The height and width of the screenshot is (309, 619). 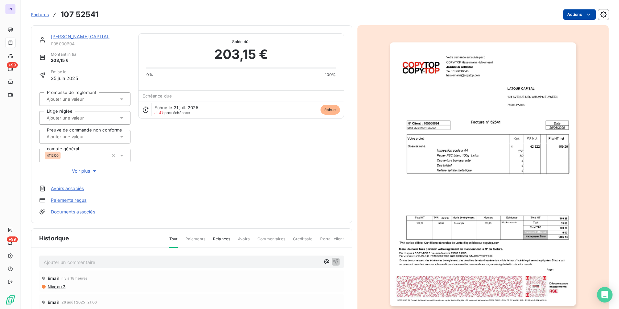 I want to click on button: Voir plus, so click(x=85, y=171).